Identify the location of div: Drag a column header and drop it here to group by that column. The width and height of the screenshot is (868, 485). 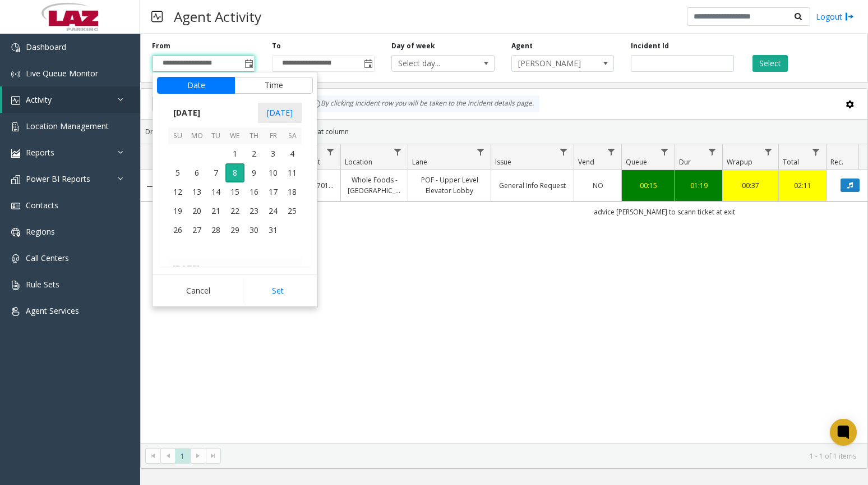
(504, 131).